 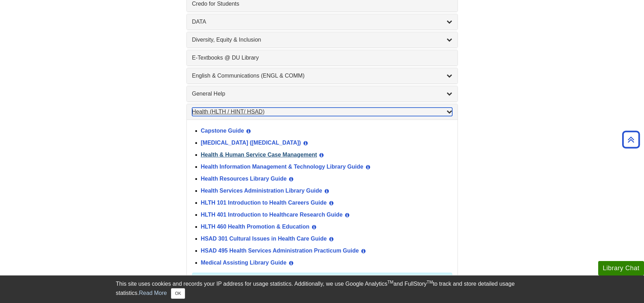 I want to click on a: E-Textbooks @ DU Library, so click(x=322, y=58).